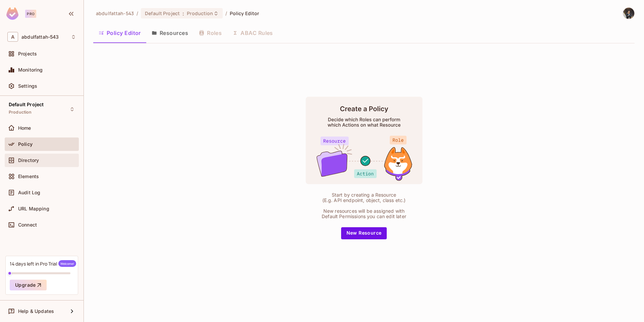  Describe the element at coordinates (629, 13) in the screenshot. I see `img: abdulfattah qasem` at that location.